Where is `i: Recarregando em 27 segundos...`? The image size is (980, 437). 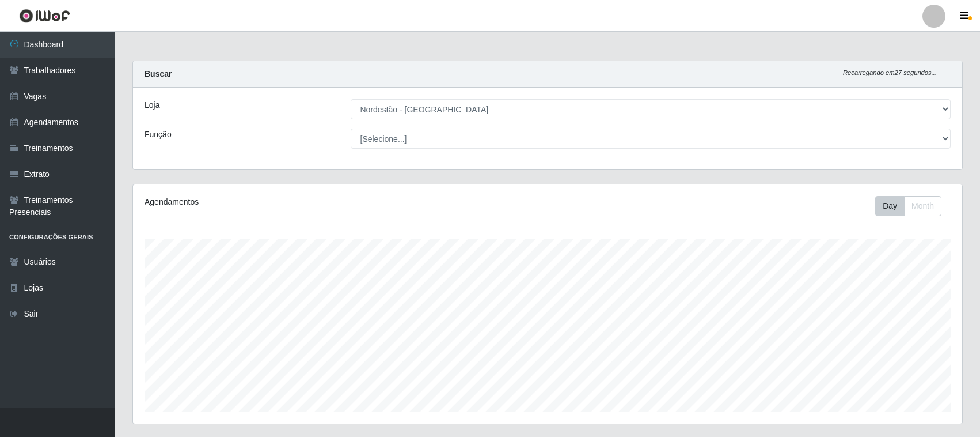
i: Recarregando em 27 segundos... is located at coordinates (890, 73).